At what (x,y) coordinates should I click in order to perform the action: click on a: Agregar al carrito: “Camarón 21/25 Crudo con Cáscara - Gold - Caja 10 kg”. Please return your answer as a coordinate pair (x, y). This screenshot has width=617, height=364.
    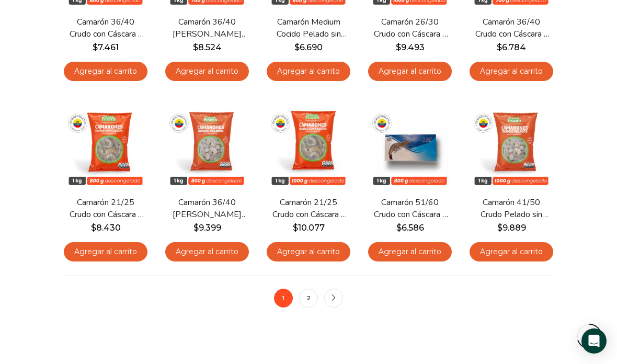
    Looking at the image, I should click on (106, 251).